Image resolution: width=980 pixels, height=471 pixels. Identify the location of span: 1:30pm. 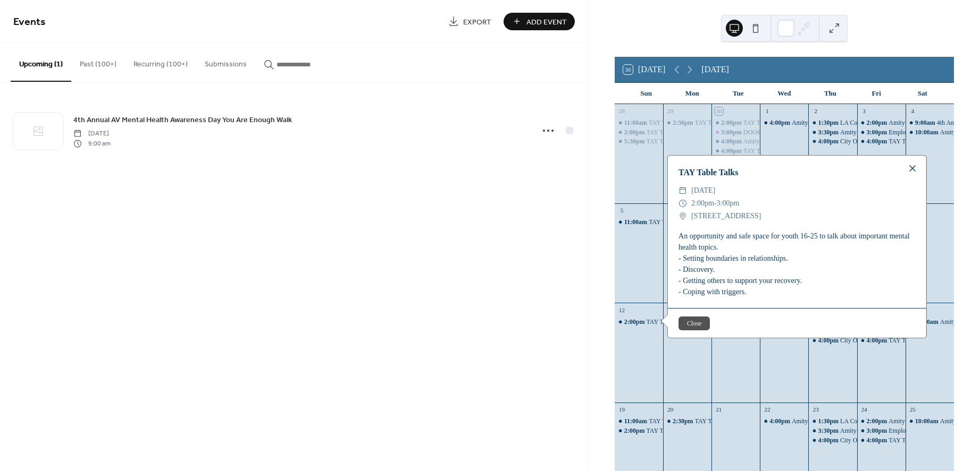
(829, 421).